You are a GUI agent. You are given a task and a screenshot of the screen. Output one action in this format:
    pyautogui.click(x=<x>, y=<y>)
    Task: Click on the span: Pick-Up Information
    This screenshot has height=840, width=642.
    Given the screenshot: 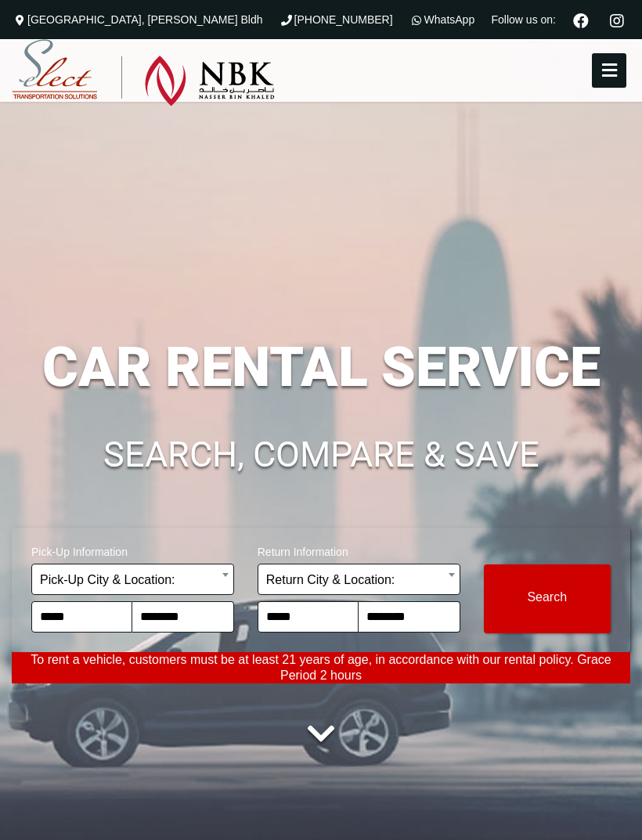 What is the action you would take?
    pyautogui.click(x=132, y=549)
    